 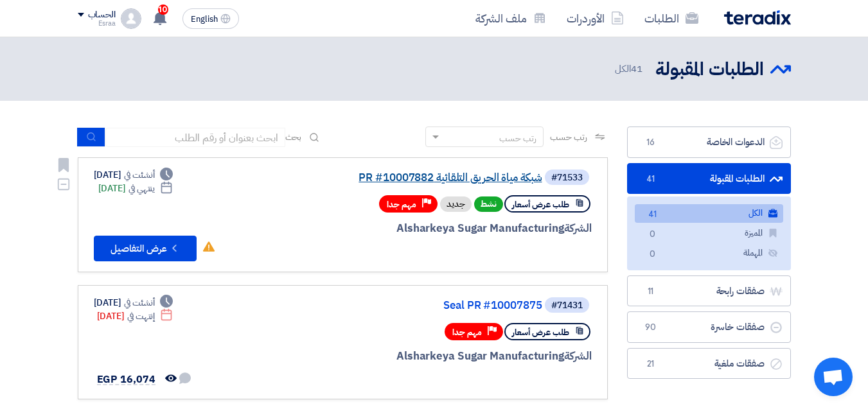 What do you see at coordinates (709, 327) in the screenshot?
I see `a: صفقات خاسرة90` at bounding box center [709, 327].